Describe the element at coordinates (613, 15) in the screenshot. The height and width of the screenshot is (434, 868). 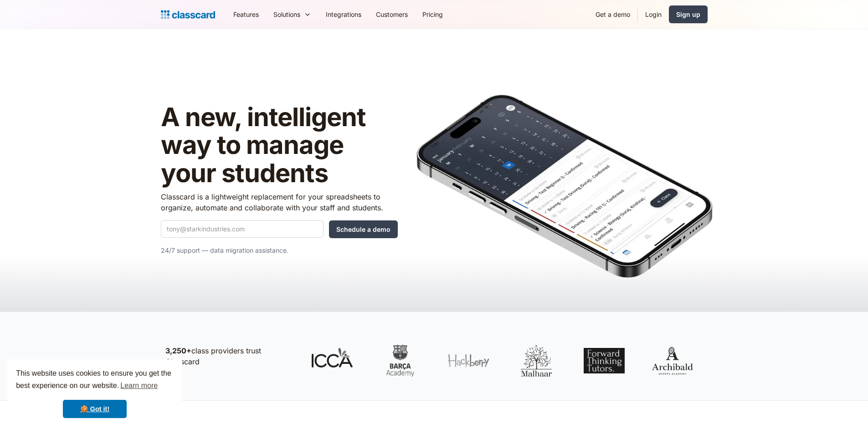
I see `a: Get a demo` at that location.